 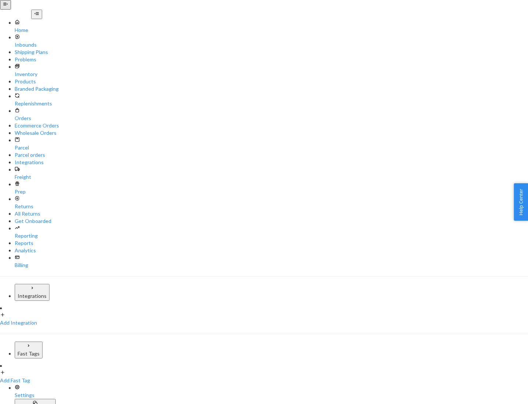 What do you see at coordinates (272, 114) in the screenshot?
I see `a: Orders` at bounding box center [272, 114].